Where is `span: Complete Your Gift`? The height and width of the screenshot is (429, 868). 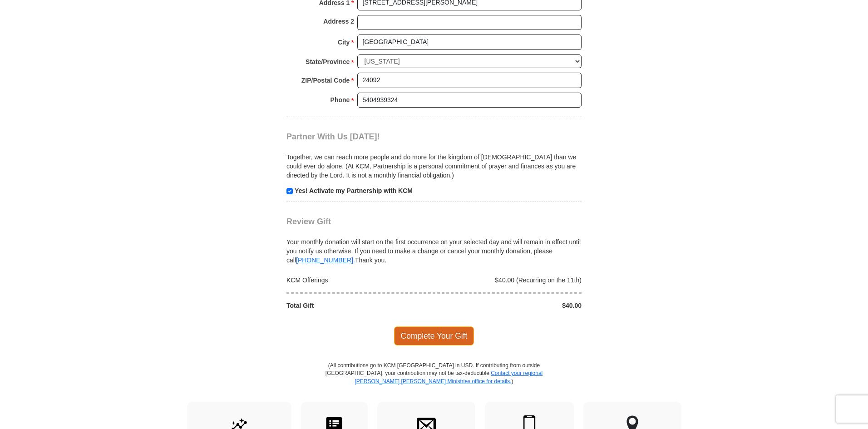 span: Complete Your Gift is located at coordinates (434, 336).